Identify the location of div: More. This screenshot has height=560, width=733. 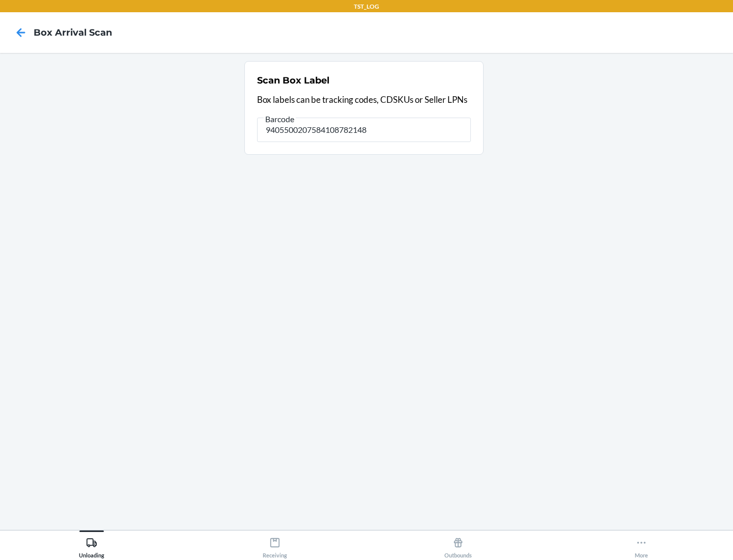
(641, 545).